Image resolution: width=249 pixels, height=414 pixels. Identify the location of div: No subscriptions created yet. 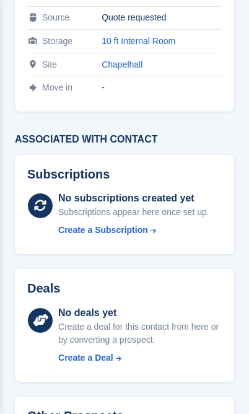
(134, 198).